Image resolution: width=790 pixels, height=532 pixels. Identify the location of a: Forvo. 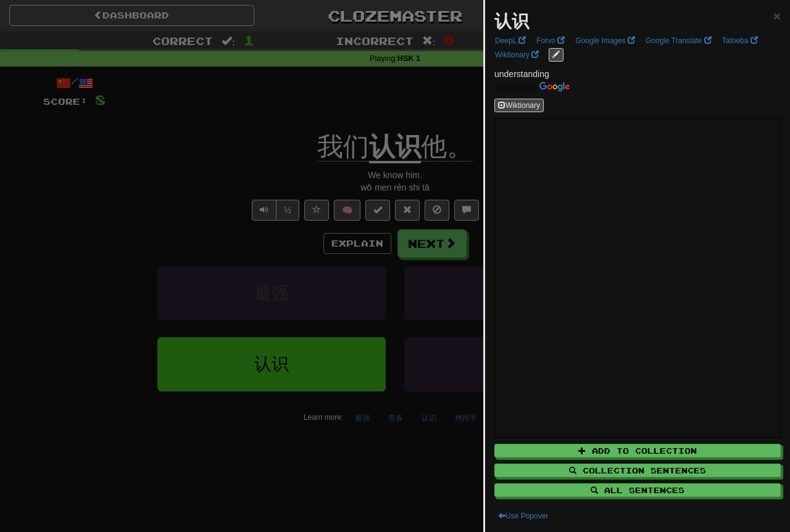
(551, 41).